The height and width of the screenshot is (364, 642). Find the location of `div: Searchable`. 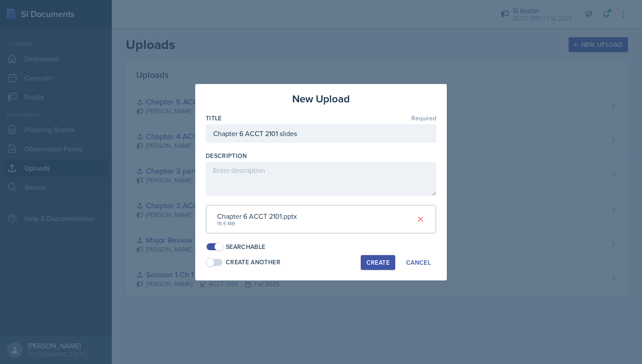

div: Searchable is located at coordinates (246, 247).